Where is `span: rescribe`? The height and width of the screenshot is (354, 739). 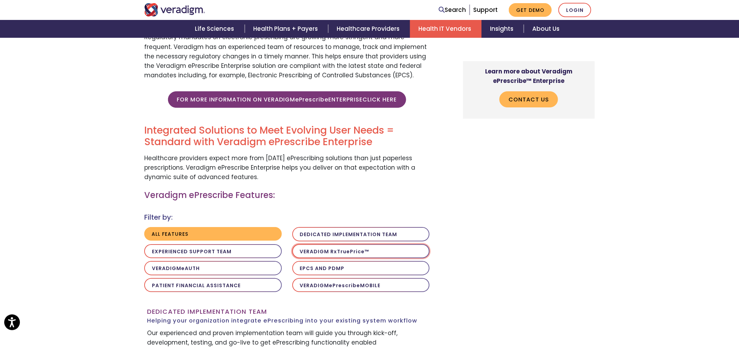
span: rescribe is located at coordinates (316, 99).